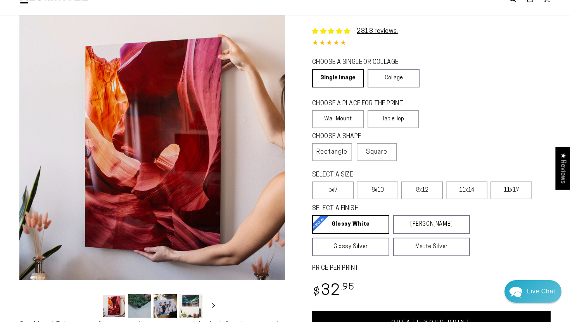 Image resolution: width=570 pixels, height=322 pixels. Describe the element at coordinates (361, 104) in the screenshot. I see `legend: CHOOSE A PLACE FOR THE PRINT` at that location.